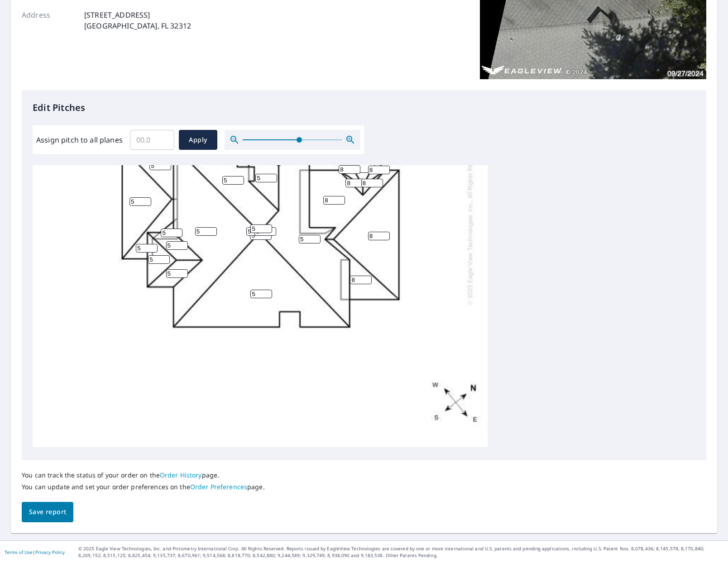 The height and width of the screenshot is (563, 728). I want to click on a: Terms of Use, so click(19, 552).